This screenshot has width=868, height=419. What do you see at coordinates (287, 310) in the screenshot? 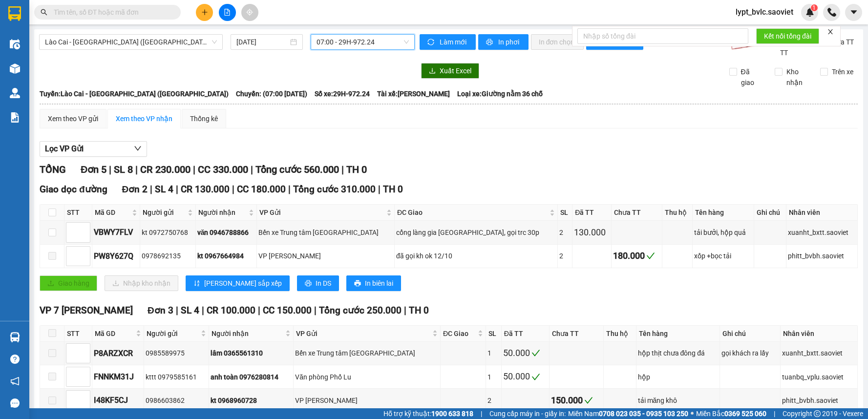
I see `span: CC 150.000` at bounding box center [287, 310].